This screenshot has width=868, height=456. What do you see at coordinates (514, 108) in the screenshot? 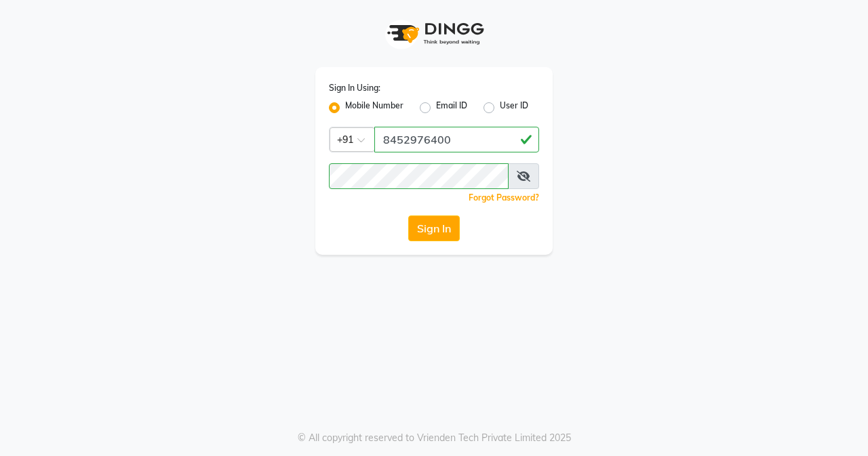
I see `label: User ID` at bounding box center [514, 108].